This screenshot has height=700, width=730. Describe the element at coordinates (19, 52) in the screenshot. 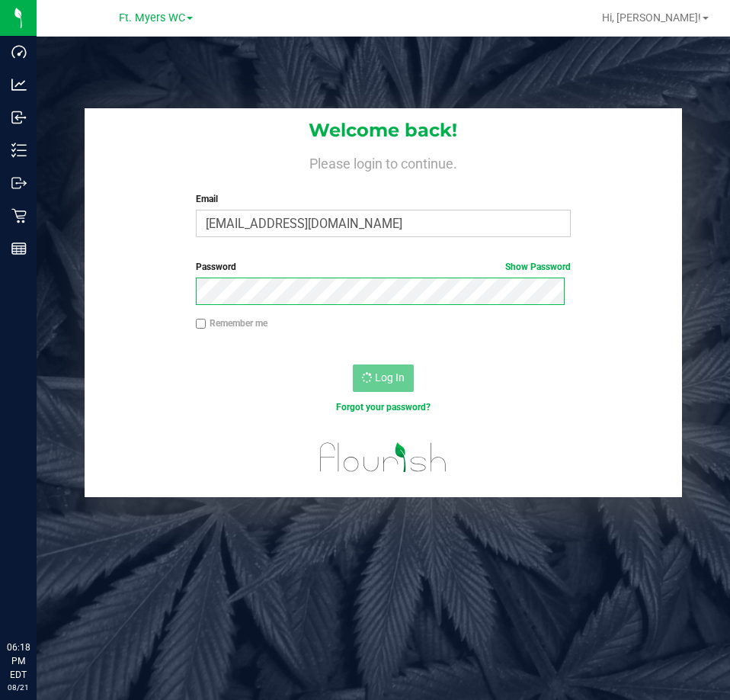

I see `inline-svg: Dashboard` at that location.